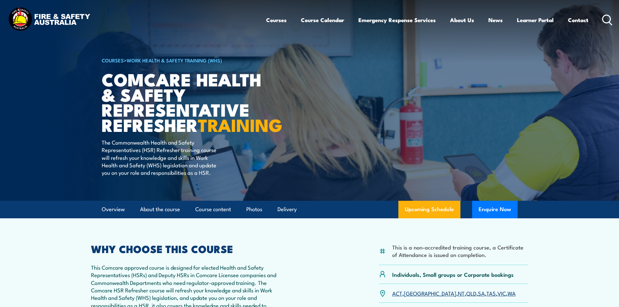 This screenshot has height=307, width=619. Describe the element at coordinates (174, 60) in the screenshot. I see `a: Work Health & Safety Training (WHS)` at that location.